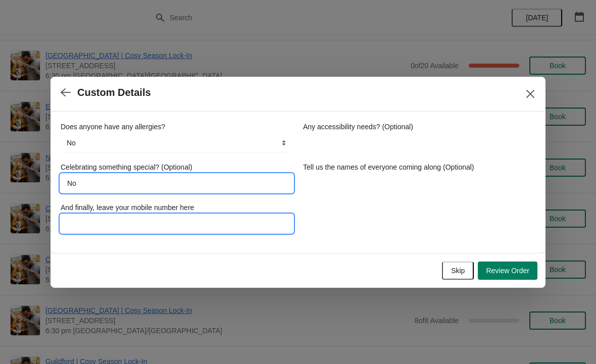 This screenshot has height=364, width=596. What do you see at coordinates (508, 271) in the screenshot?
I see `button: Review Order` at bounding box center [508, 271].